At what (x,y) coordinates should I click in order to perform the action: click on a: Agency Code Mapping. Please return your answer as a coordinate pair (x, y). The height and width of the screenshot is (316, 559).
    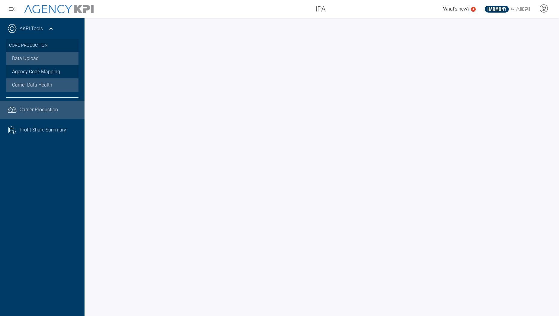
    Looking at the image, I should click on (42, 72).